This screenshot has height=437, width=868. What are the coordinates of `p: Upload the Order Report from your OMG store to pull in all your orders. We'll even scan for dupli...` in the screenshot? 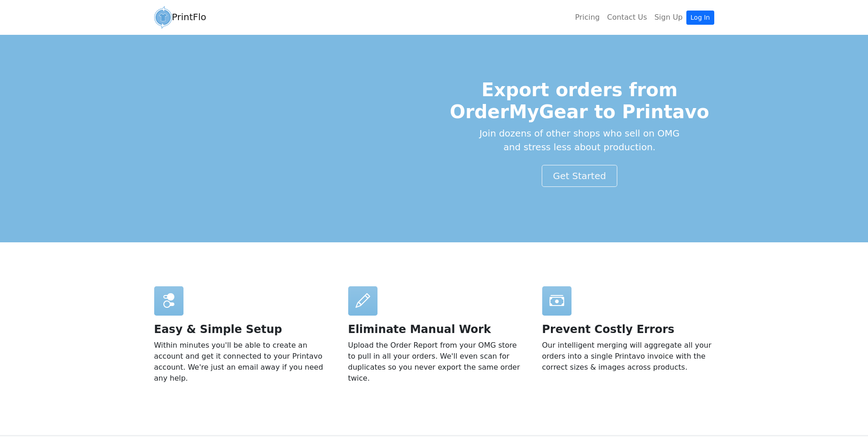 It's located at (434, 362).